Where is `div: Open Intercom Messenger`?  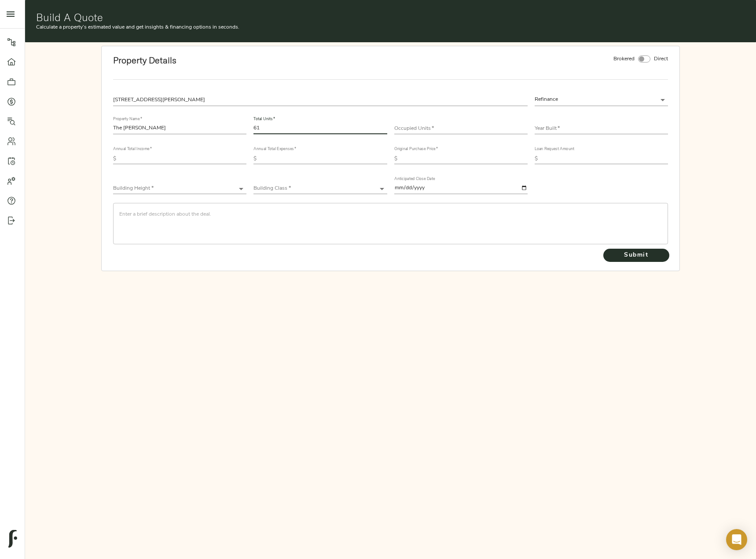 div: Open Intercom Messenger is located at coordinates (737, 540).